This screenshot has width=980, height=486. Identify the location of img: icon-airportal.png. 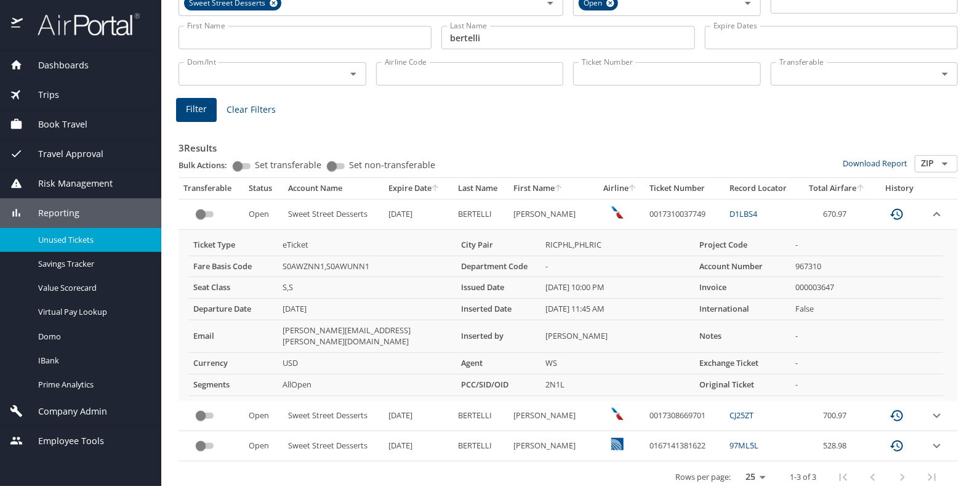
(17, 24).